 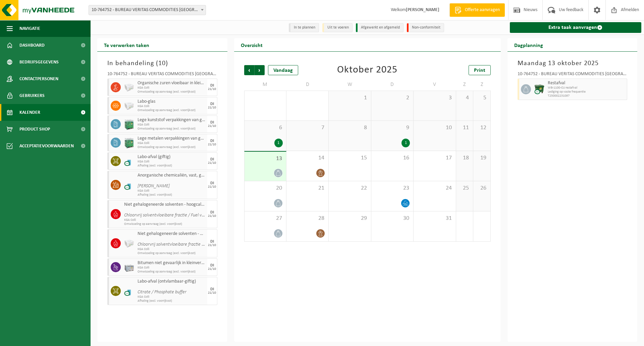 I want to click on span: 24, so click(x=434, y=188).